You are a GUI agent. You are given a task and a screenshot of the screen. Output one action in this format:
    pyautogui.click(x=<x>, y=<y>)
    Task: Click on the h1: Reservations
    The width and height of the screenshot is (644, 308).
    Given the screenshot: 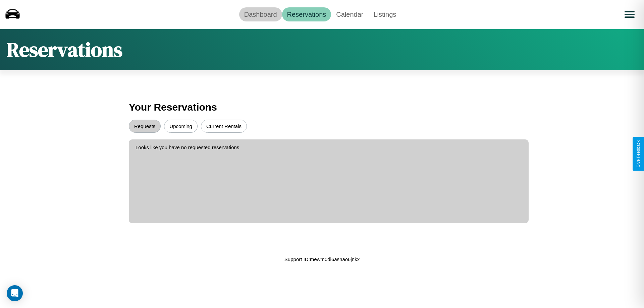 What is the action you would take?
    pyautogui.click(x=64, y=49)
    